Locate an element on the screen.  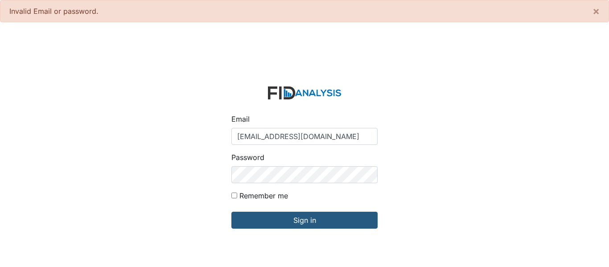
input: Sign in is located at coordinates (304, 220).